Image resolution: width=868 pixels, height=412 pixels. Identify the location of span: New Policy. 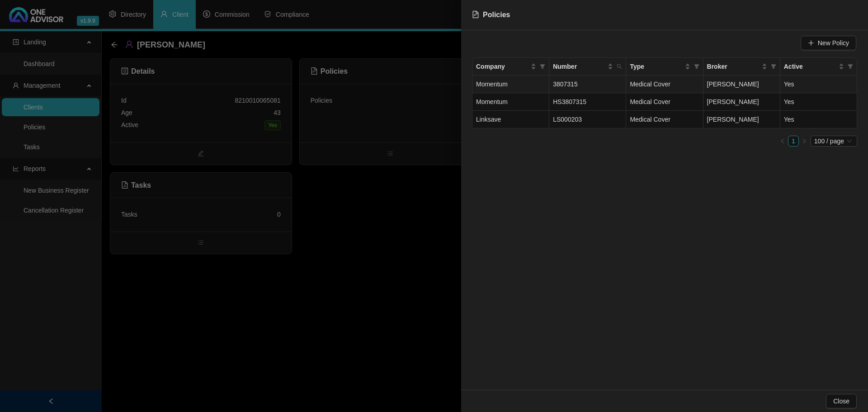
(833, 43).